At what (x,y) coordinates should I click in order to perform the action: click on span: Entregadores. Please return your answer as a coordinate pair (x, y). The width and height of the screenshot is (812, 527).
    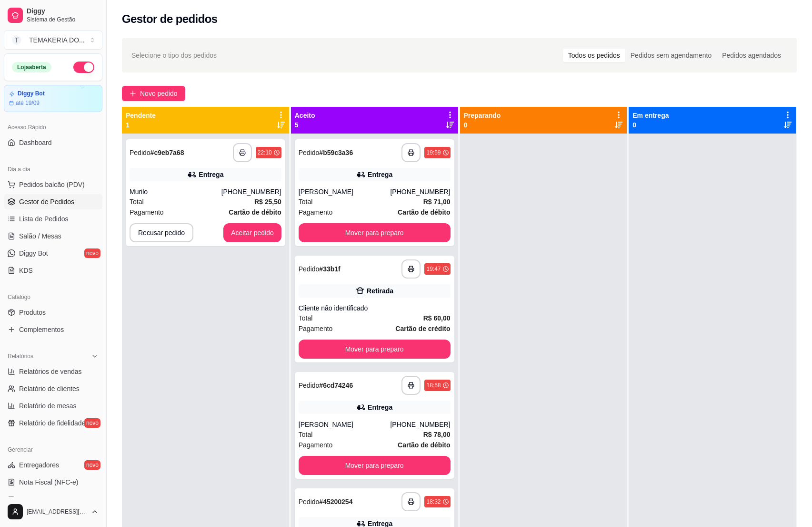
    Looking at the image, I should click on (39, 465).